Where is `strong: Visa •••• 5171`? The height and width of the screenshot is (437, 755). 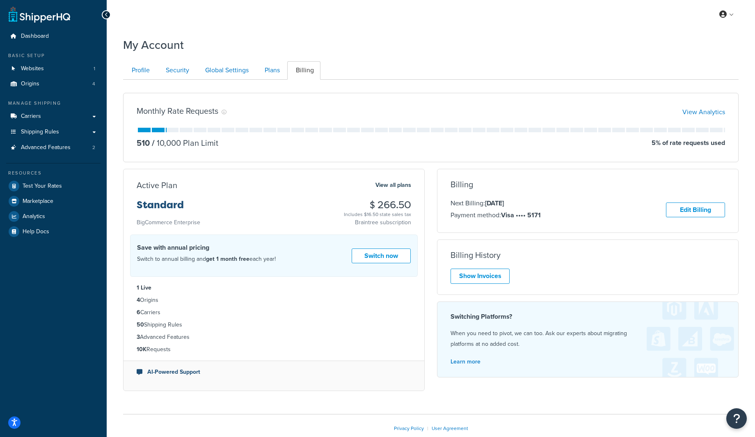
strong: Visa •••• 5171 is located at coordinates (521, 215).